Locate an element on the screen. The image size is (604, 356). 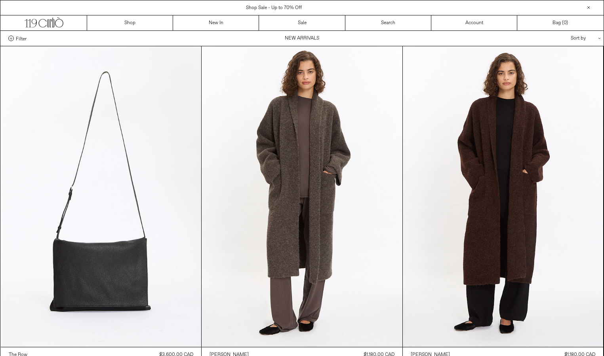
img: Lauren Manoogian Double Face Long Coat in grey taupe is located at coordinates (302, 197).